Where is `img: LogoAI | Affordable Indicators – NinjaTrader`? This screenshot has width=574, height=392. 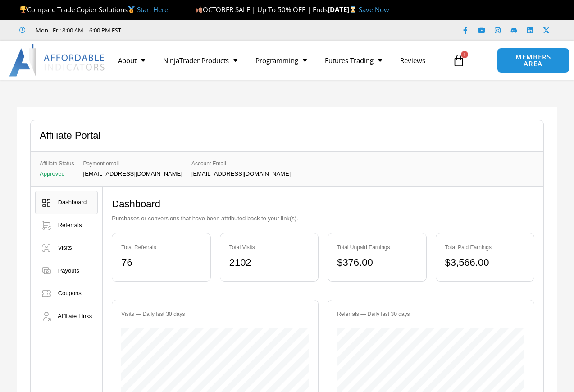
img: LogoAI | Affordable Indicators – NinjaTrader is located at coordinates (57, 60).